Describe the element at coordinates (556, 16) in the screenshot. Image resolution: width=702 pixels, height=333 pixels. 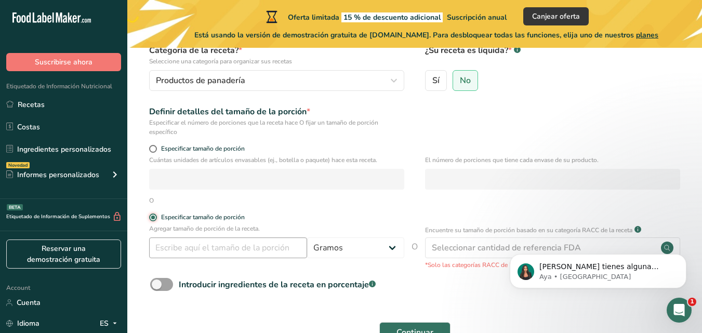
I see `button: Canjear oferta` at that location.